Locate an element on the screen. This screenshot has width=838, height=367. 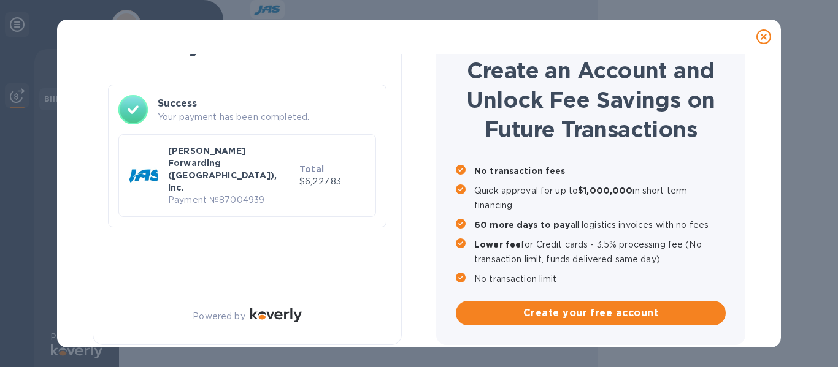
b: Total is located at coordinates (312, 169).